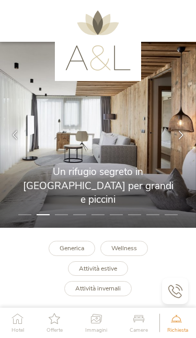 The height and width of the screenshot is (338, 196). Describe the element at coordinates (71, 248) in the screenshot. I see `b: Generica` at that location.